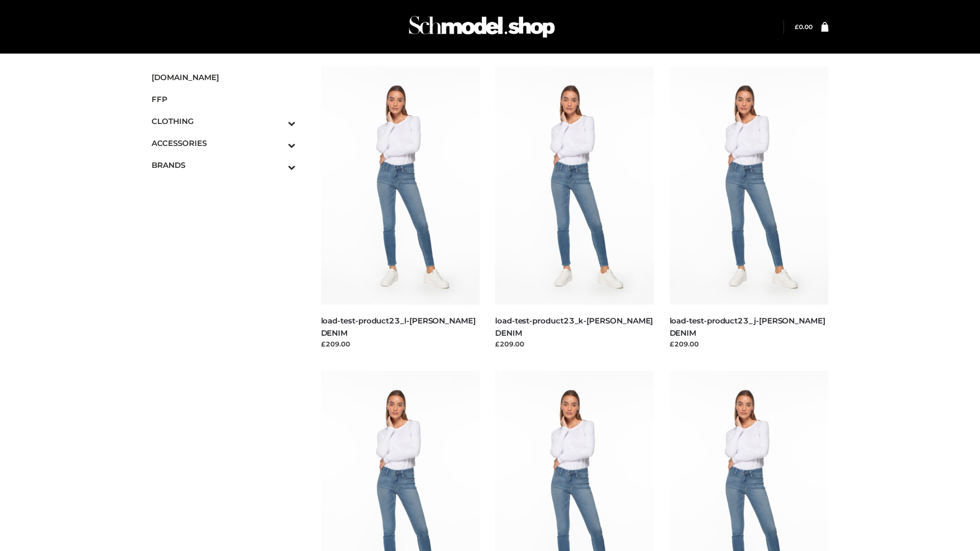  I want to click on span: ACCESSORIES, so click(224, 143).